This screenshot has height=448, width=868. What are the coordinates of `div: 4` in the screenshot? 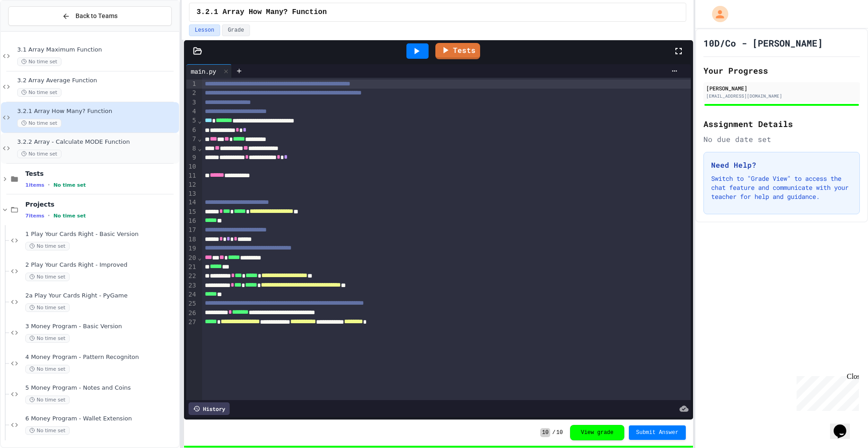 It's located at (192, 112).